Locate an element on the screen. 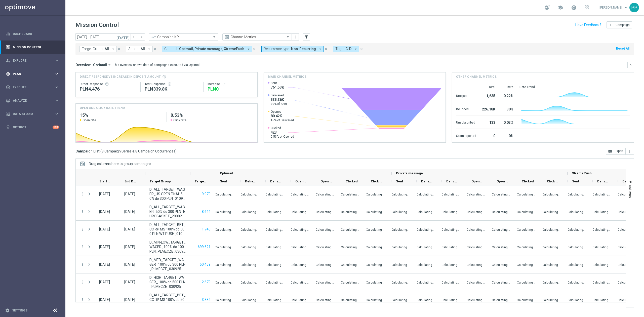  span: Direct Response VS Increase In Deposit Amount is located at coordinates (120, 77).